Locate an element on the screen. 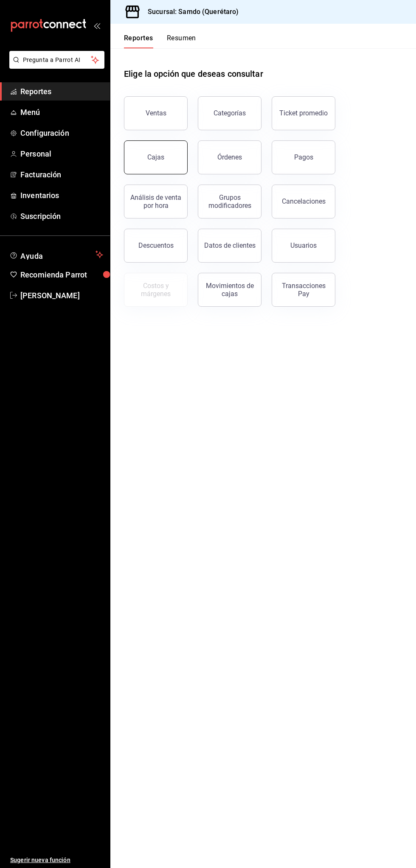 Image resolution: width=416 pixels, height=868 pixels. span: Recomienda Parrot is located at coordinates (61, 274).